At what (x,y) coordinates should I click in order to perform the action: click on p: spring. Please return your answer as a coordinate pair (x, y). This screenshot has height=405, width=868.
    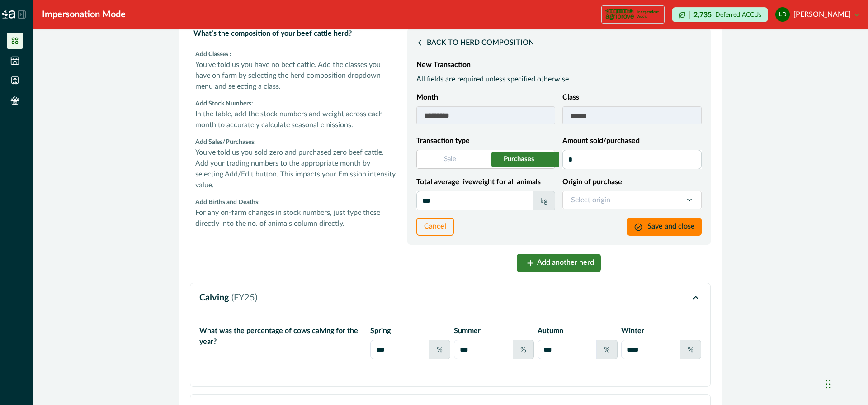
    Looking at the image, I should click on (410, 331).